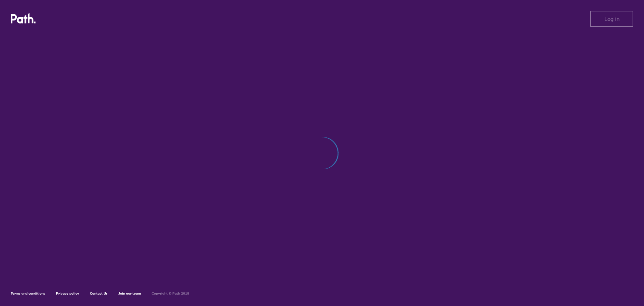  What do you see at coordinates (28, 293) in the screenshot?
I see `a: Terms and conditions` at bounding box center [28, 293].